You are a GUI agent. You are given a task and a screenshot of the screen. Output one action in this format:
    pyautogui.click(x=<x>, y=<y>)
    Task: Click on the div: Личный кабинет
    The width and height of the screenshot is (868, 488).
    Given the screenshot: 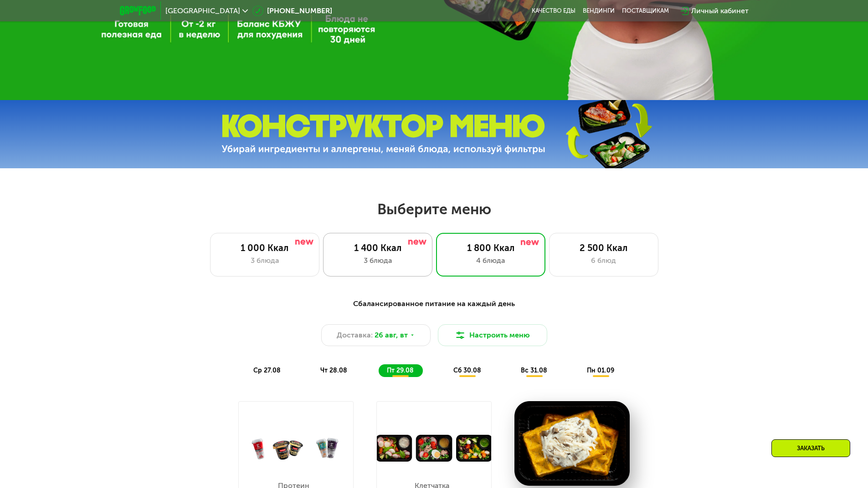 What is the action you would take?
    pyautogui.click(x=720, y=11)
    